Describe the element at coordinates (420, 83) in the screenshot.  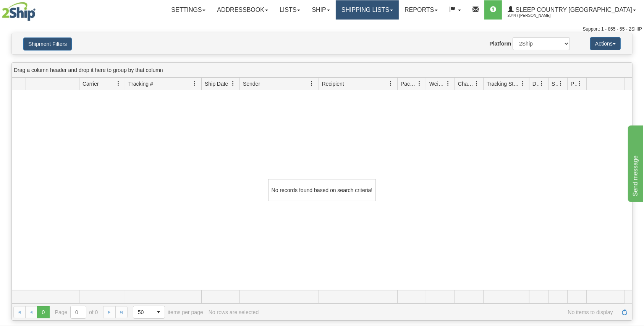
I see `a: Packages filter column settings` at that location.